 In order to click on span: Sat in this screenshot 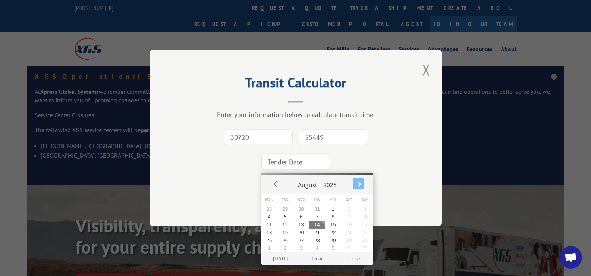, I will do `click(349, 199)`.